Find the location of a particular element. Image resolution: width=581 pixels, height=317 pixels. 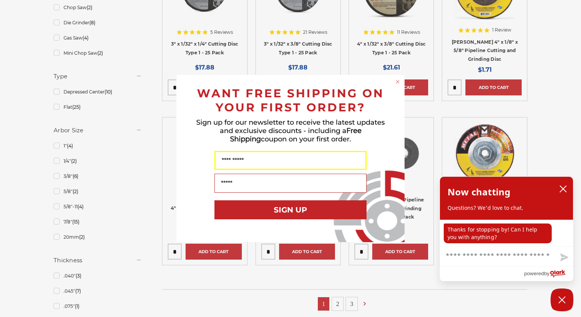

p: Questions? We'd love to chat. is located at coordinates (507, 208).